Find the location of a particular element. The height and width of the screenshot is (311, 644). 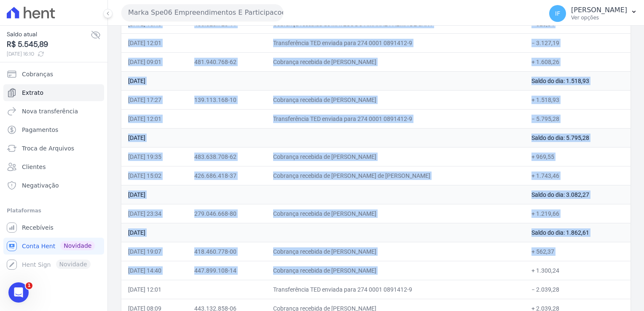

td: 139.113.168-10 is located at coordinates (227, 100).